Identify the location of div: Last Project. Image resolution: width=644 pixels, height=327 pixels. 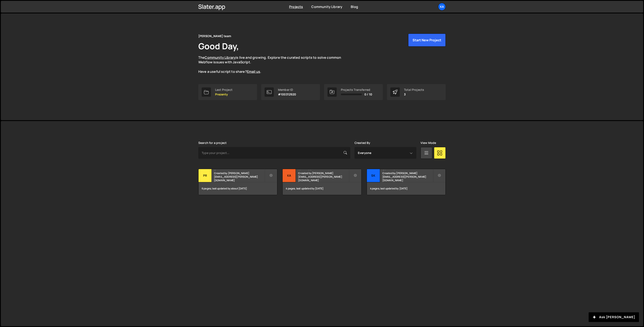
(224, 90).